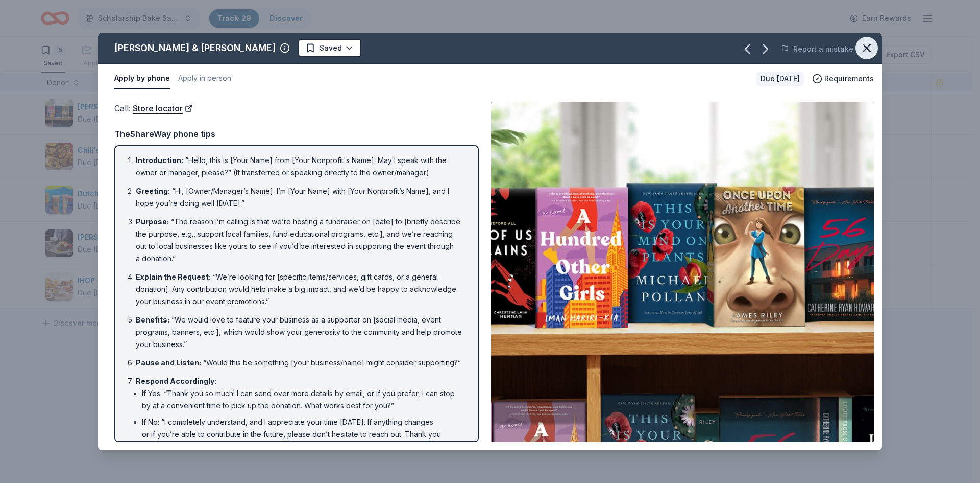 Image resolution: width=980 pixels, height=483 pixels. I want to click on li: “Would this be something [your business/name] might consider supporting?”, so click(300, 363).